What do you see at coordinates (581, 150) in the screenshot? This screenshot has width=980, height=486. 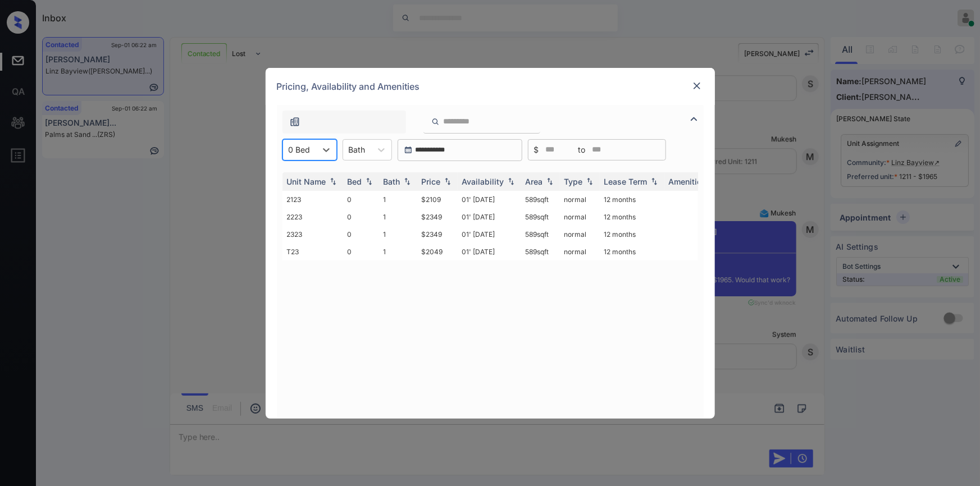 I see `span: to` at bounding box center [581, 150].